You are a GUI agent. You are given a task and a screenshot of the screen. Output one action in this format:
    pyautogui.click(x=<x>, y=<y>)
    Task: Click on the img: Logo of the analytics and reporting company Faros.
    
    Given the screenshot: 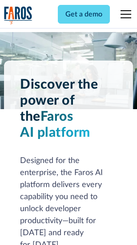 What is the action you would take?
    pyautogui.click(x=18, y=15)
    